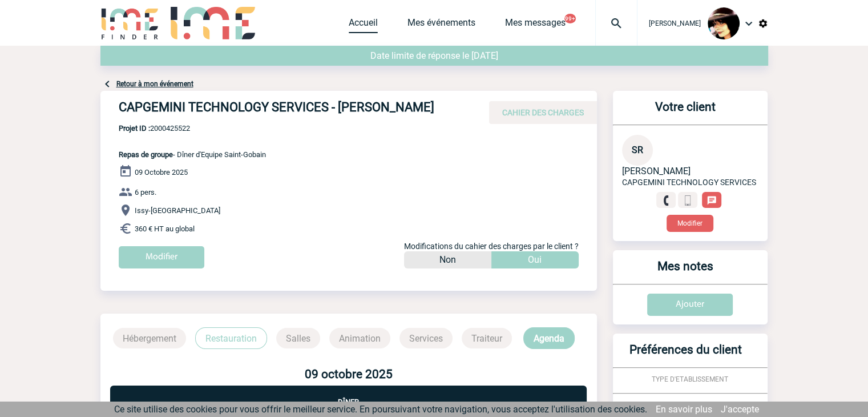 The height and width of the screenshot is (417, 868). I want to click on span: - Dîner d'Equipe Saint-Gobain, so click(193, 154).